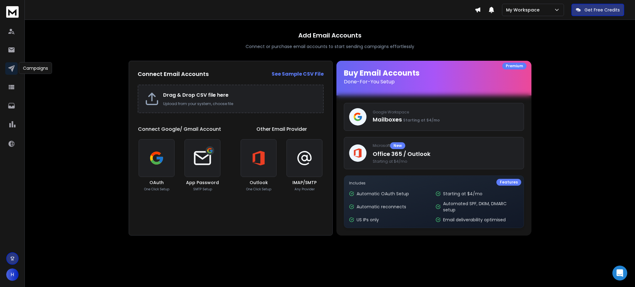 Image resolution: width=635 pixels, height=287 pixels. What do you see at coordinates (202, 183) in the screenshot?
I see `h3: App Password` at bounding box center [202, 183].